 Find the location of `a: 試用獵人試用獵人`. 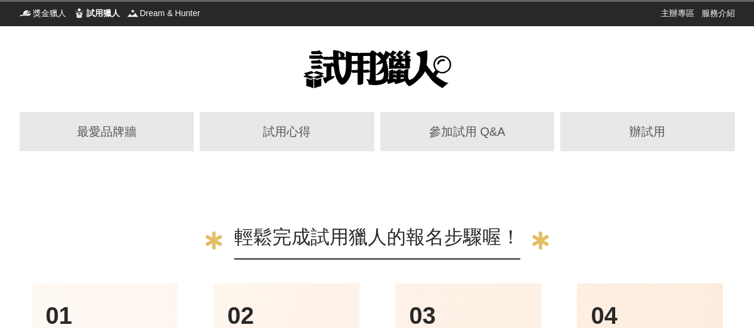

a: 試用獵人試用獵人 is located at coordinates (97, 13).